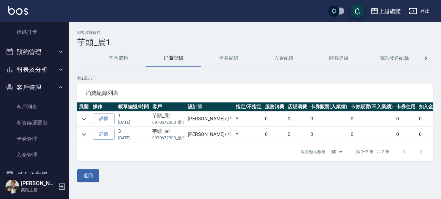 The width and height of the screenshot is (441, 199). Describe the element at coordinates (248, 107) in the screenshot. I see `th: 指定/不指定` at that location.